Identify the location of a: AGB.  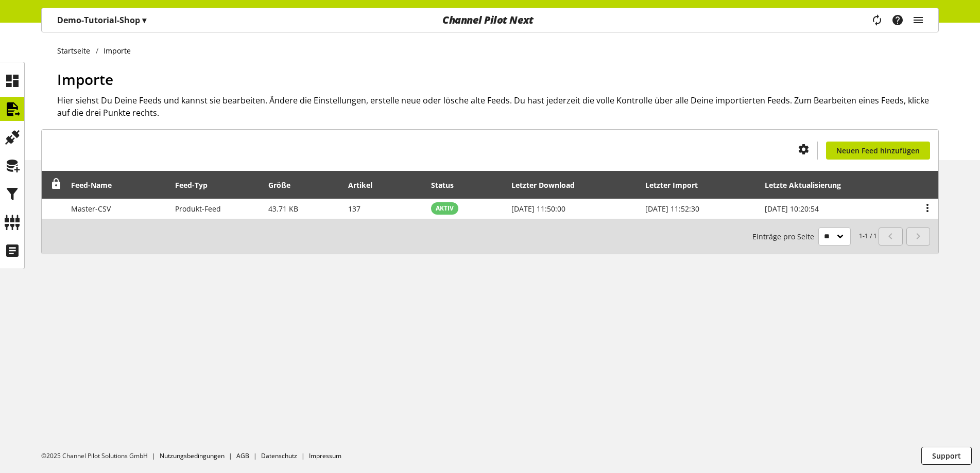
(242, 455).